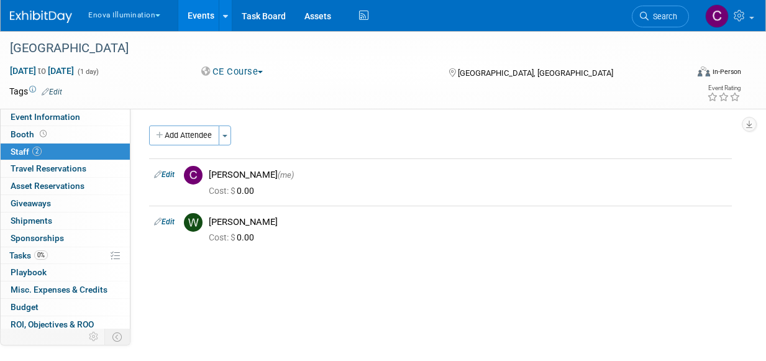  Describe the element at coordinates (35, 91) in the screenshot. I see `td: Tags` at that location.